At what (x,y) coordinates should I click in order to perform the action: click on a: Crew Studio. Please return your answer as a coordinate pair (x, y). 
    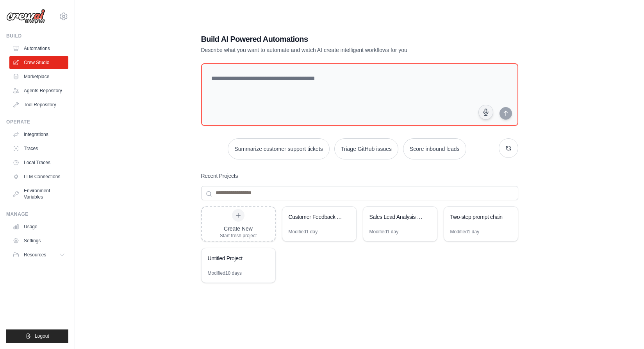
    Looking at the image, I should click on (39, 63).